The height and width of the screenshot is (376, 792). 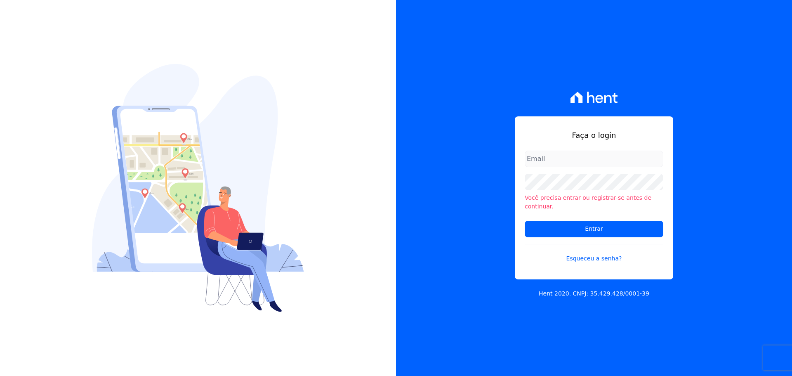 I want to click on a: Esqueceu a senha?, so click(x=594, y=253).